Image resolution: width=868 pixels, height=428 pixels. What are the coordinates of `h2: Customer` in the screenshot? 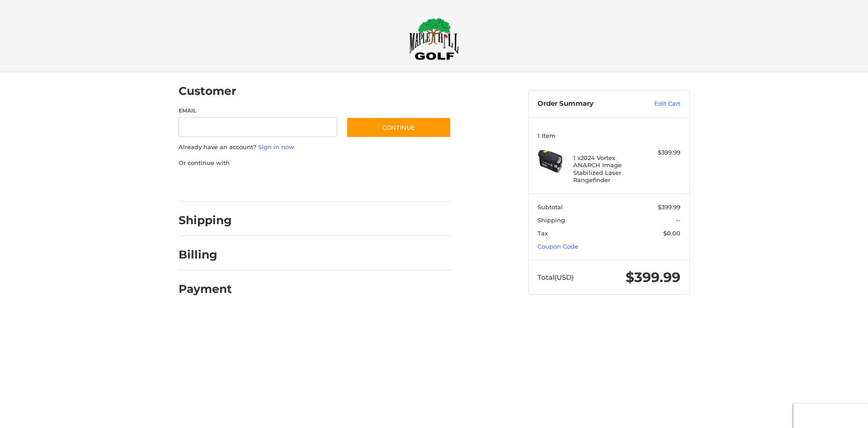 It's located at (207, 91).